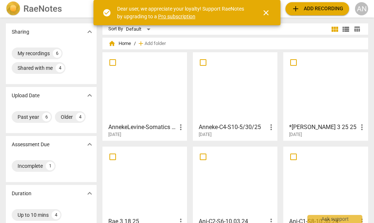  What do you see at coordinates (317, 9) in the screenshot?
I see `span: Add recording` at bounding box center [317, 9].